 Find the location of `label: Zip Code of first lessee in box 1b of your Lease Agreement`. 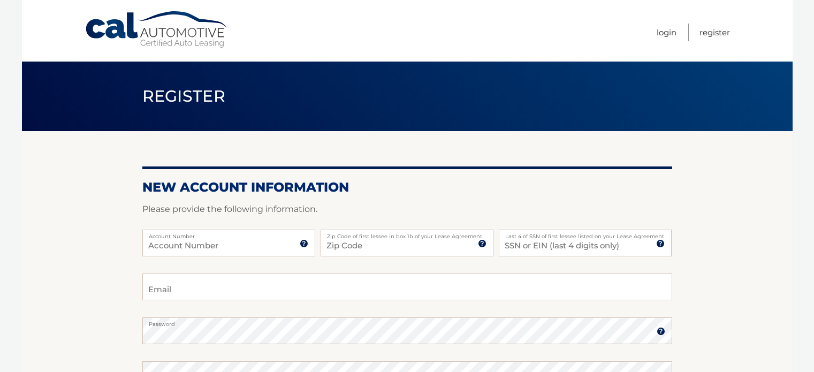

label: Zip Code of first lessee in box 1b of your Lease Agreement is located at coordinates (407, 234).